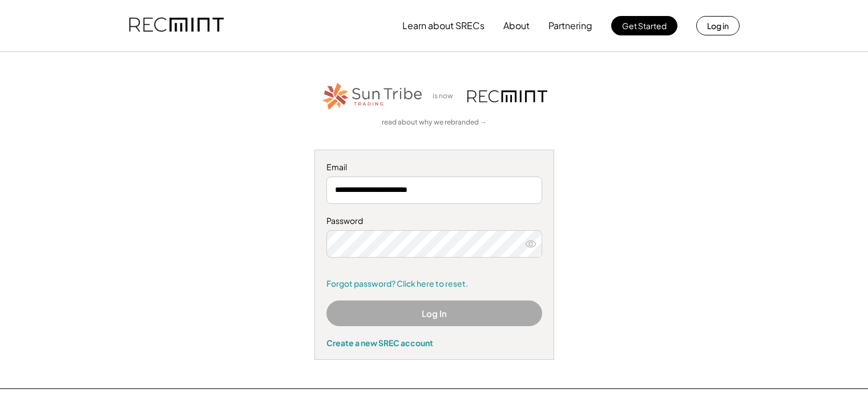  Describe the element at coordinates (434, 343) in the screenshot. I see `div: Create a new SREC account` at that location.